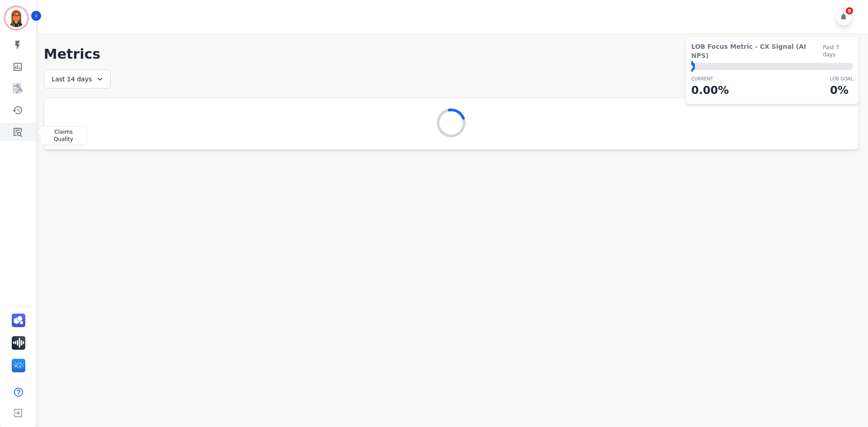  What do you see at coordinates (838, 51) in the screenshot?
I see `span: Past 7 days` at bounding box center [838, 51].